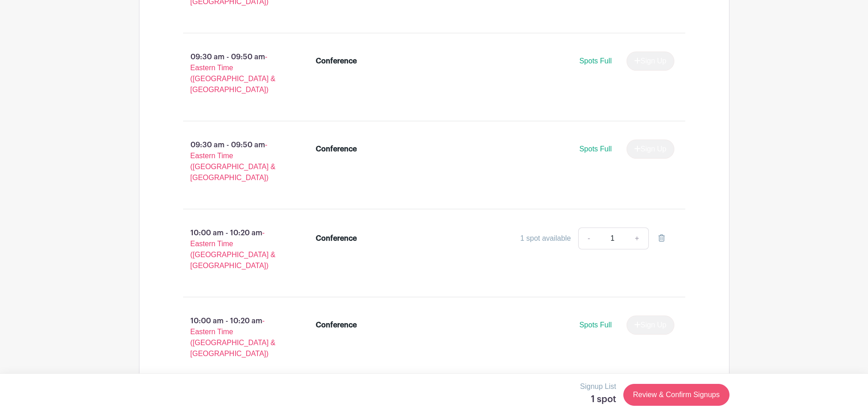 This screenshot has width=868, height=419. Describe the element at coordinates (545, 239) in the screenshot. I see `div: 1 spot available` at that location.